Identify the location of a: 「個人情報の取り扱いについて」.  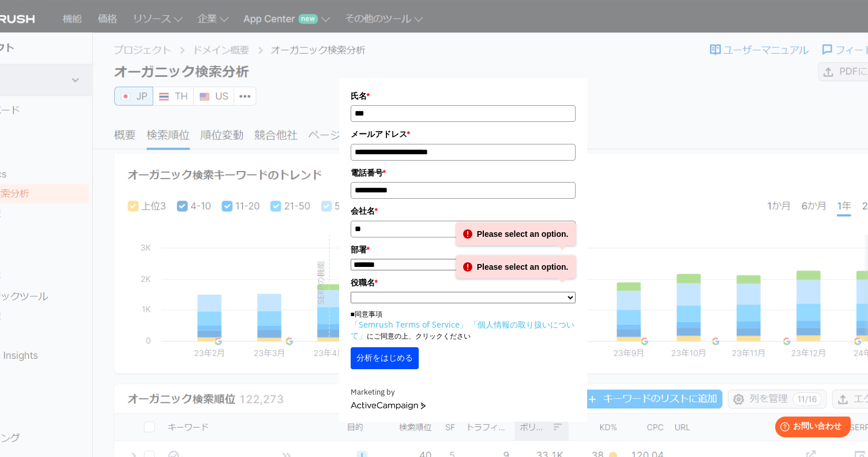
(462, 330).